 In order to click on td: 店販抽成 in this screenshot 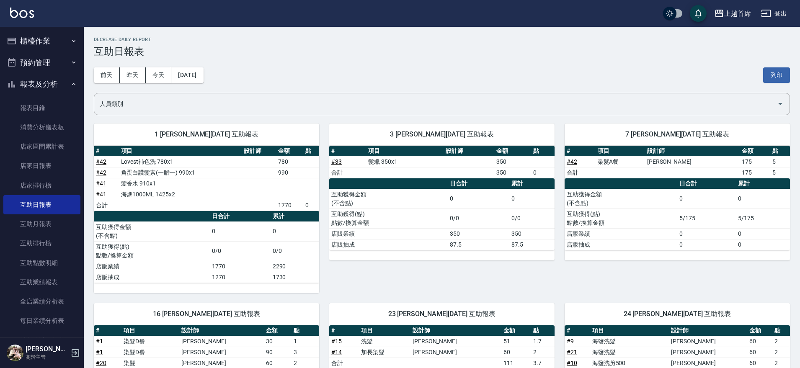, I will do `click(152, 277)`.